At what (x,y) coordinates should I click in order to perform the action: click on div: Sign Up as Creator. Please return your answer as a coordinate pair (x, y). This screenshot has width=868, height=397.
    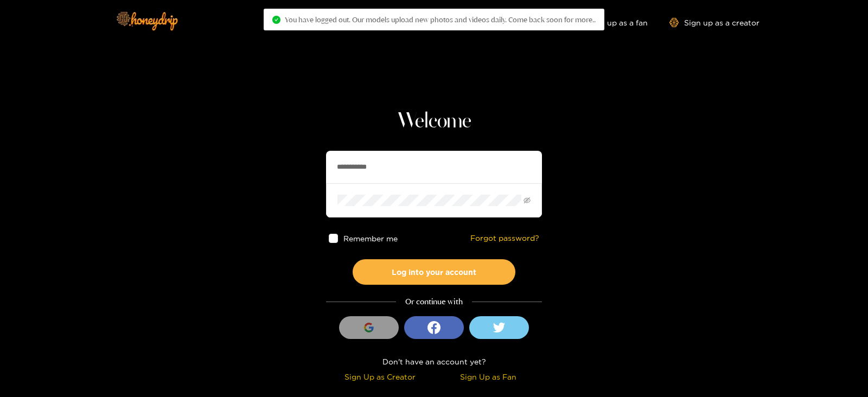
    Looking at the image, I should click on (380, 377).